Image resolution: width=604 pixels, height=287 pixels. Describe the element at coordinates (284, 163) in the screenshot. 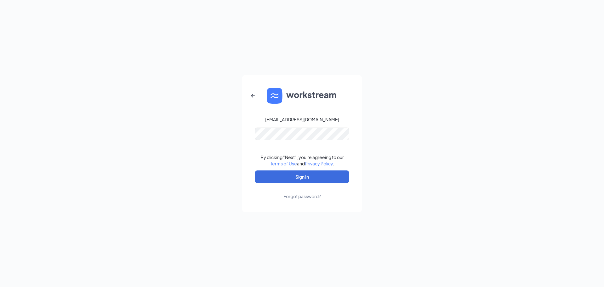

I see `a: Terms of Use` at that location.